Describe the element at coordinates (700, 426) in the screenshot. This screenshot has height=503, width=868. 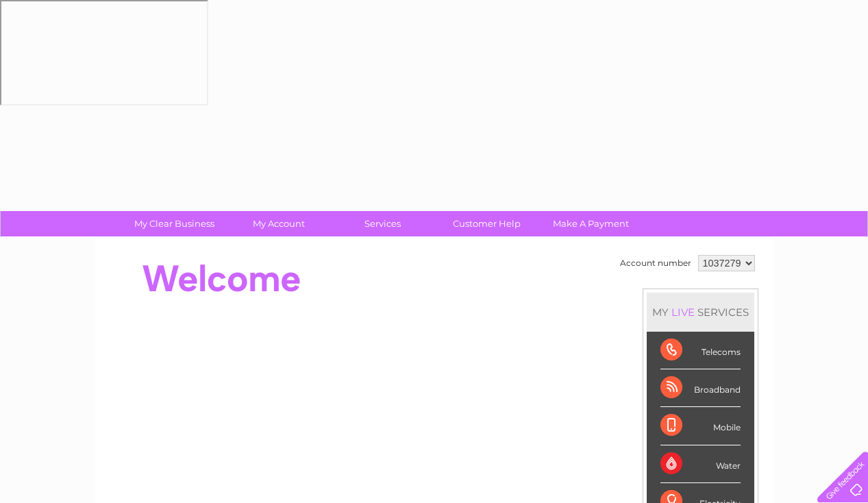
I see `div: Mobile` at that location.